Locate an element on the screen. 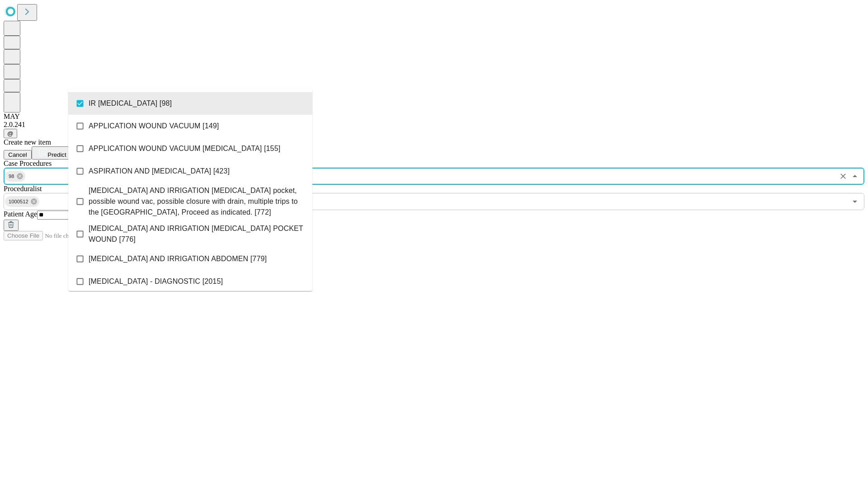  button: Clear is located at coordinates (843, 177).